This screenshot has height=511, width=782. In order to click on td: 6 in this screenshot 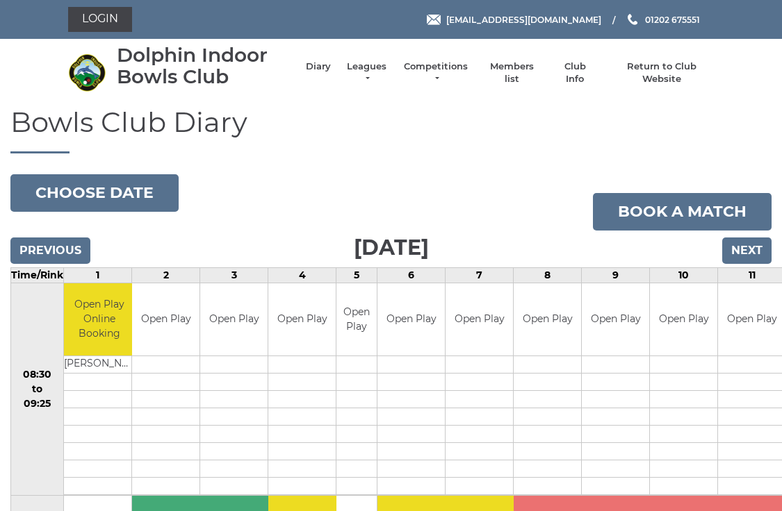, I will do `click(411, 275)`.